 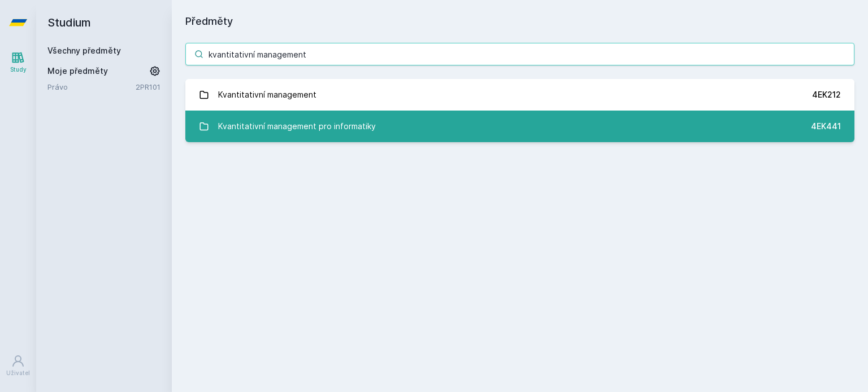 I want to click on a: Právo, so click(x=92, y=87).